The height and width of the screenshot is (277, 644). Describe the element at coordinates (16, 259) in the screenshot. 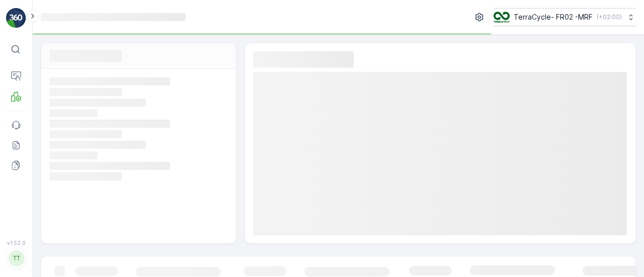

I see `button: TT` at that location.